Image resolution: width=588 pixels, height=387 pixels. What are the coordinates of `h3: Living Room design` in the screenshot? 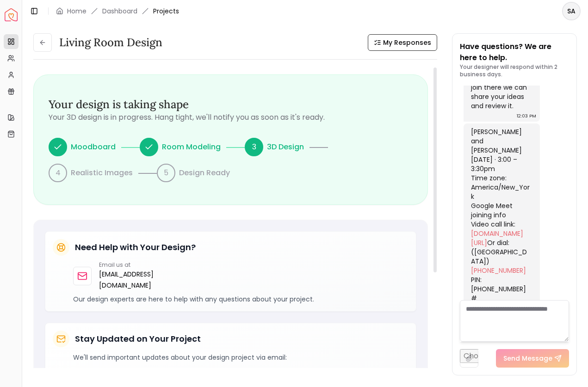 It's located at (111, 42).